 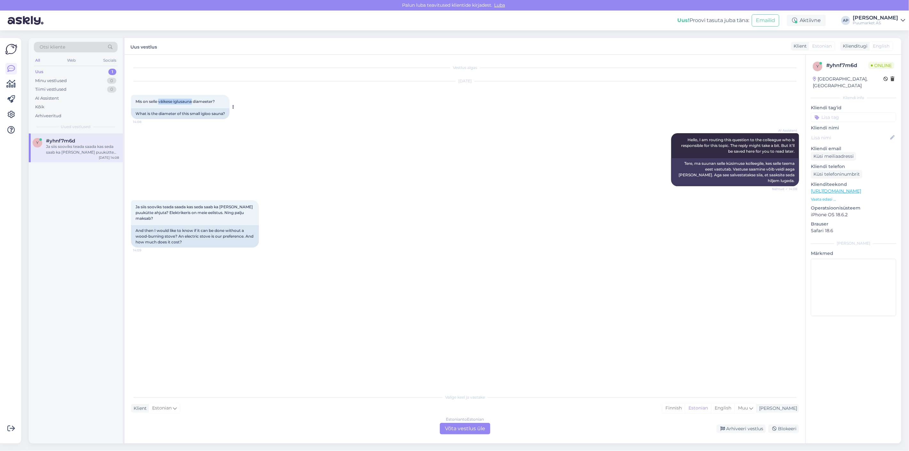 What do you see at coordinates (743, 408) in the screenshot?
I see `span: Muu` at bounding box center [743, 408].